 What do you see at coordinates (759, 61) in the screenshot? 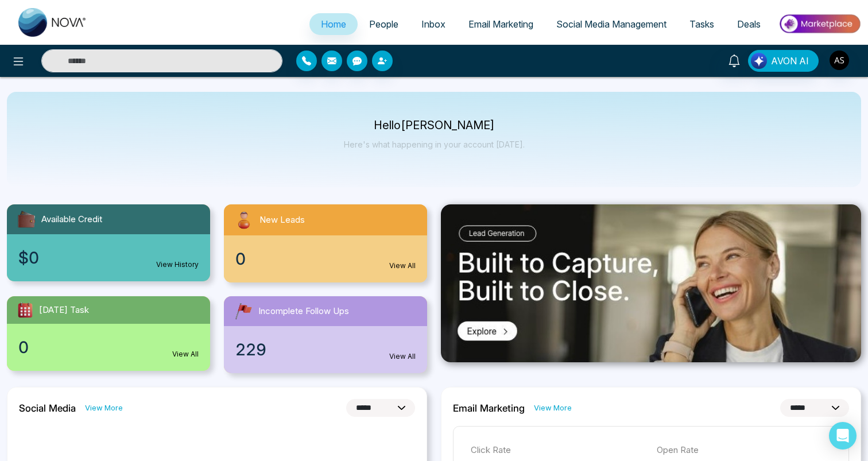
I see `img: Lead Flow` at bounding box center [759, 61].